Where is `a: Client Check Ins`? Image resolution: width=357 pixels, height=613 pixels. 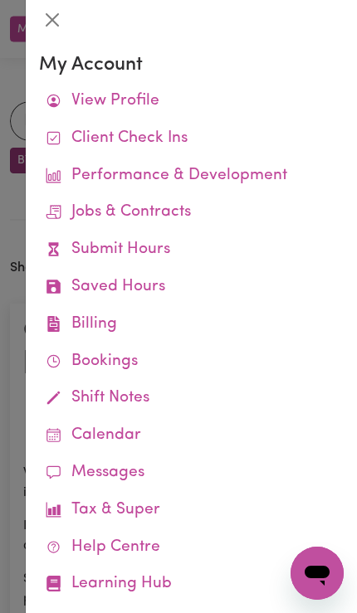
a: Client Check Ins is located at coordinates (191, 138).